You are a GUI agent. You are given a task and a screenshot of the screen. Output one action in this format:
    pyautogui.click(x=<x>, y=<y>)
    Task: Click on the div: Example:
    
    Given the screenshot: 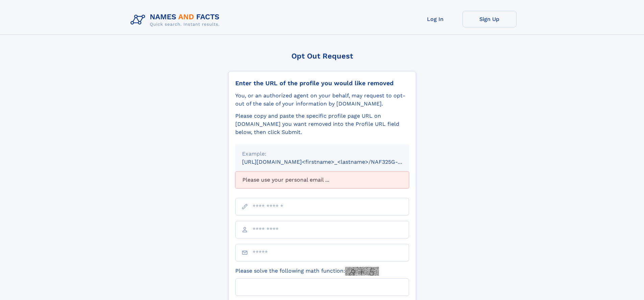 What is the action you would take?
    pyautogui.click(x=322, y=154)
    